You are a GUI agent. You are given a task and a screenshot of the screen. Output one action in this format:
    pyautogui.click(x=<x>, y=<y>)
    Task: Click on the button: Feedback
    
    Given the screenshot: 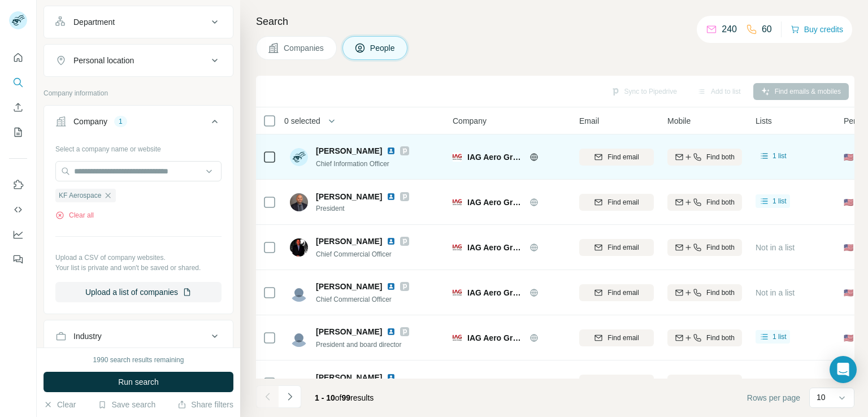 What is the action you would take?
    pyautogui.click(x=18, y=259)
    